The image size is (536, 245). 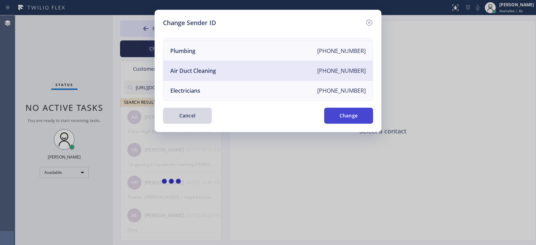 I want to click on div: Plumbing, so click(x=183, y=51).